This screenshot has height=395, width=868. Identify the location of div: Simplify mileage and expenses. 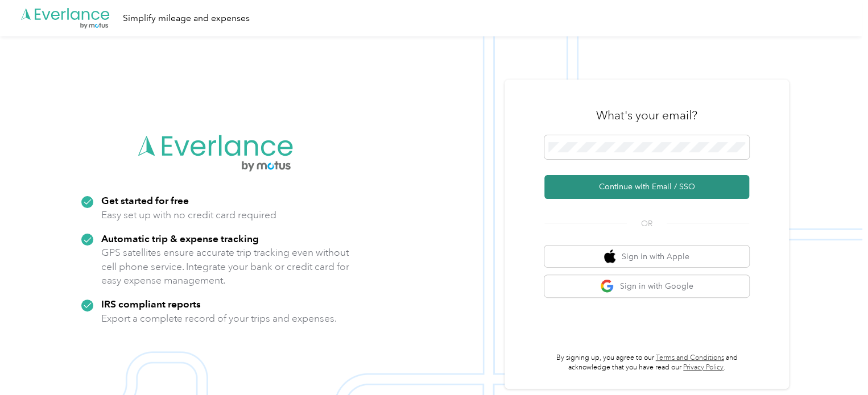
(186, 18).